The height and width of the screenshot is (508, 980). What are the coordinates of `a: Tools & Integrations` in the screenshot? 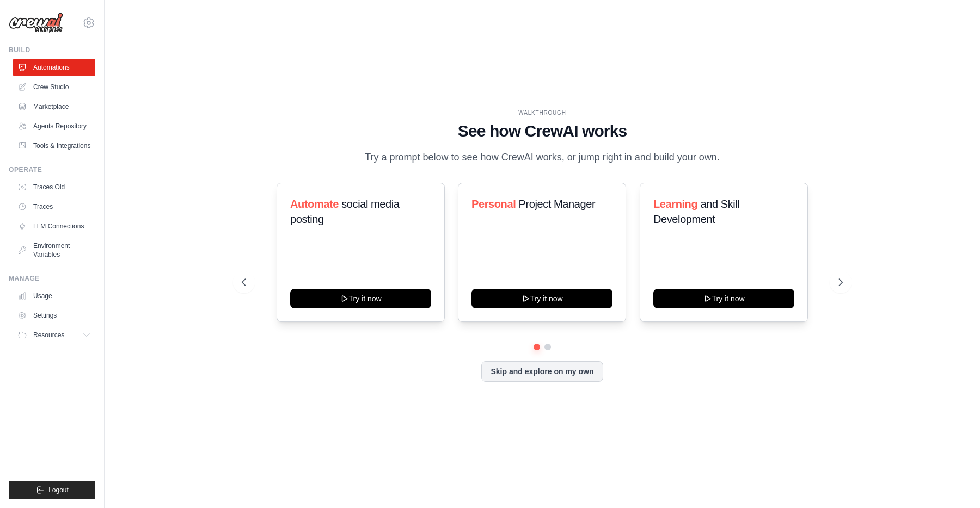 It's located at (54, 146).